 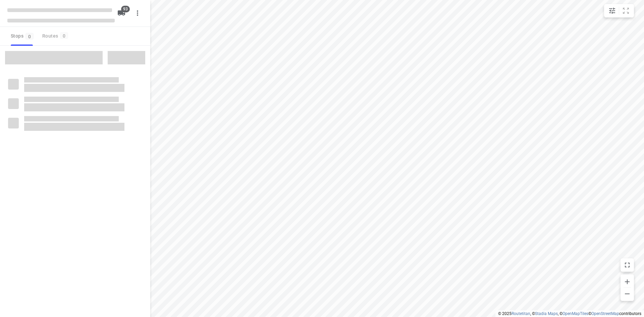 What do you see at coordinates (547, 313) in the screenshot?
I see `a: Stadia Maps` at bounding box center [547, 313].